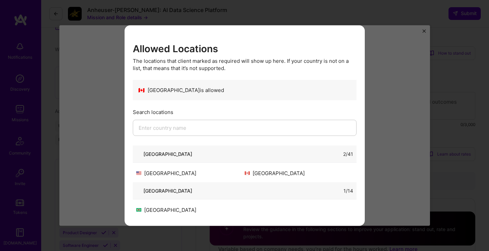  What do you see at coordinates (247, 173) in the screenshot?
I see `img: Canada` at bounding box center [247, 173].